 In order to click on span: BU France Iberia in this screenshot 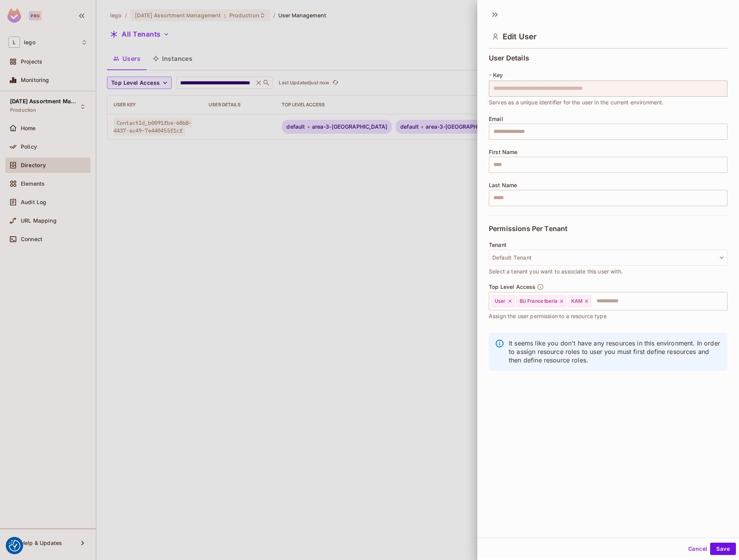, I will do `click(539, 301)`.